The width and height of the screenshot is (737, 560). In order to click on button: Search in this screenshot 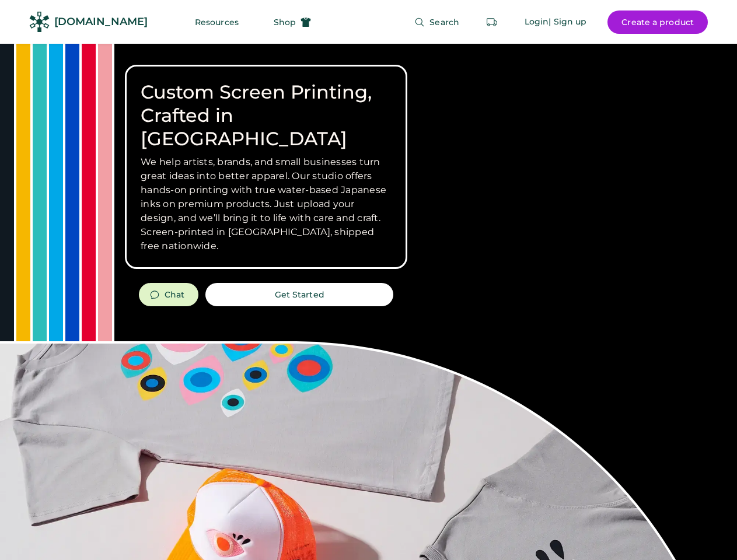, I will do `click(436, 22)`.